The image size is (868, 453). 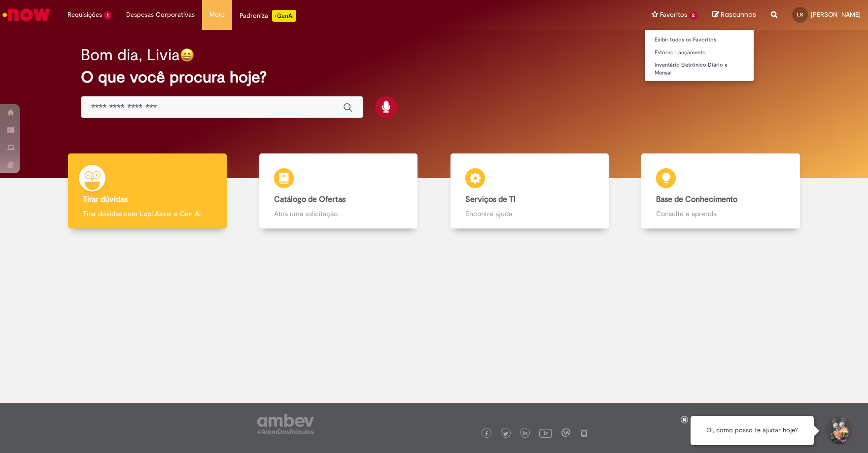 I want to click on p: Consulte e aprenda, so click(x=720, y=214).